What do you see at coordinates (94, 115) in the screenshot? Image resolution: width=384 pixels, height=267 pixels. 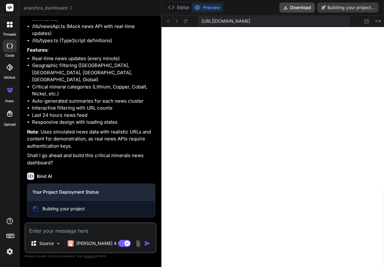 I see `li: Last 24 hours news feed` at bounding box center [94, 115].